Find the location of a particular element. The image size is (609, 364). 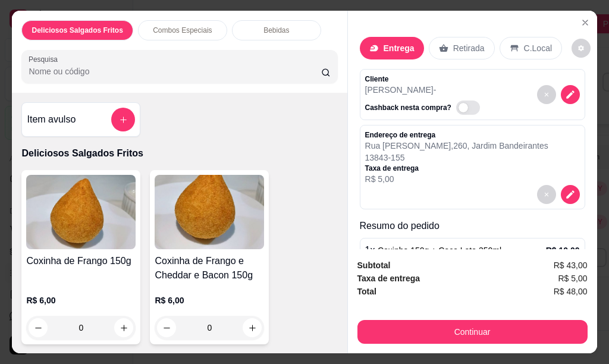

p: Retirada is located at coordinates (469, 48).